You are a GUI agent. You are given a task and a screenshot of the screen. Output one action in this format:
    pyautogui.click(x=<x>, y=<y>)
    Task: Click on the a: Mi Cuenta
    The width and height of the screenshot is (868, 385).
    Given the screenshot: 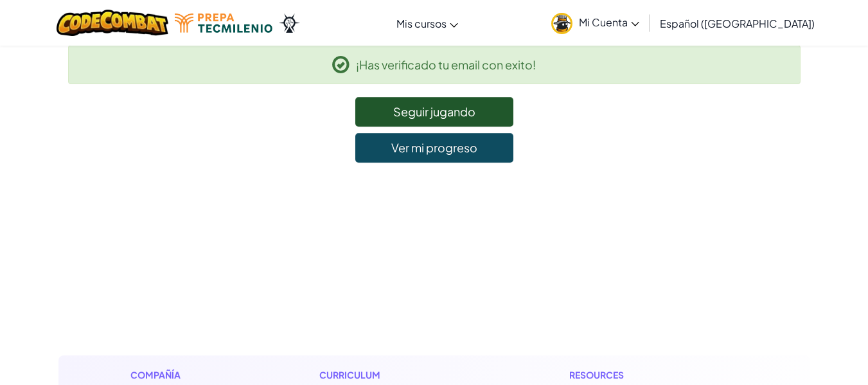 What is the action you would take?
    pyautogui.click(x=595, y=23)
    